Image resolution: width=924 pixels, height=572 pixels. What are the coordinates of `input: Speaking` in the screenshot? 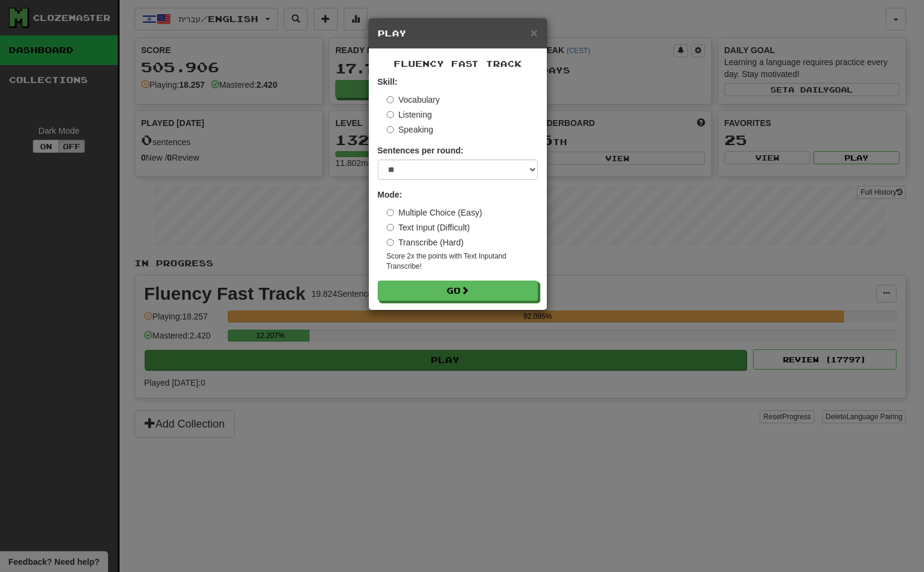 It's located at (390, 130).